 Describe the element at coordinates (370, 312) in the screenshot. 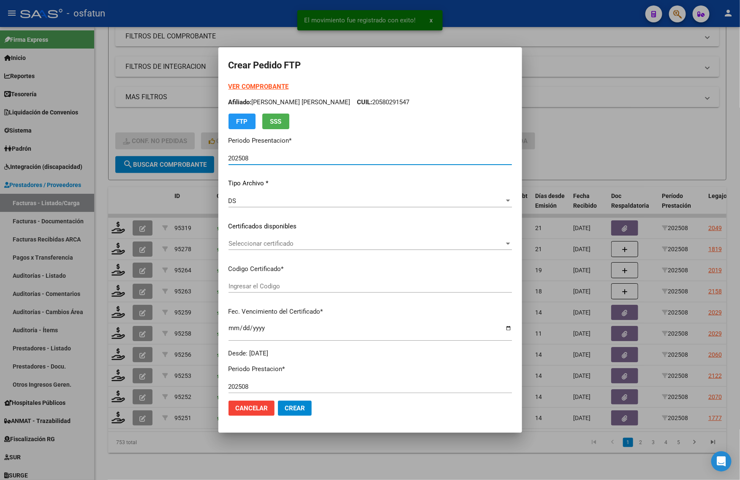

I see `p: Fec. Vencimiento del Certificado` at that location.